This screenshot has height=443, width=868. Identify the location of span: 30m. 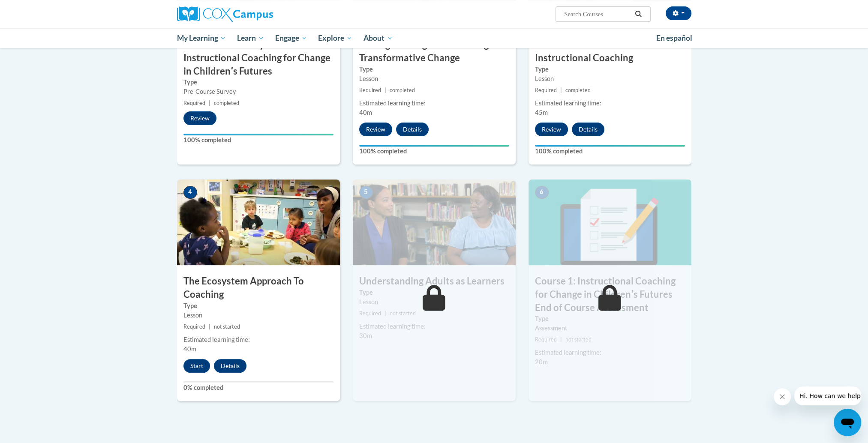
(365, 335).